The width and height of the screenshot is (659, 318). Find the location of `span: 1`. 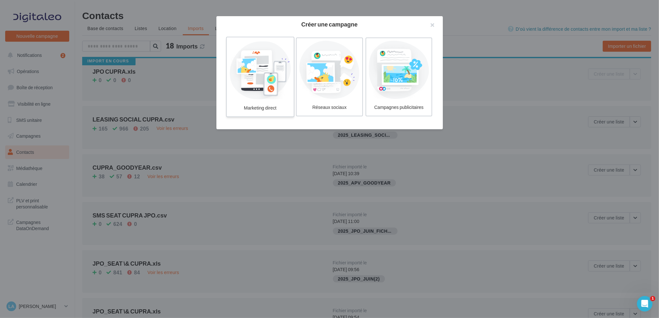

span: 1 is located at coordinates (653, 299).